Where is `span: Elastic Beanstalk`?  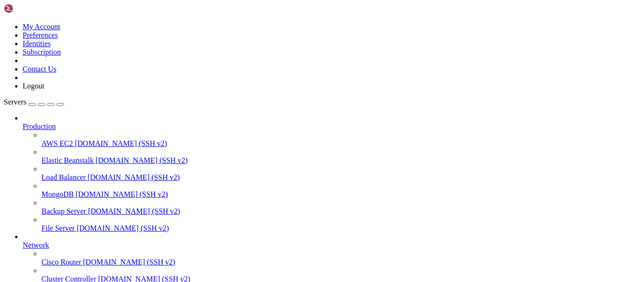 span: Elastic Beanstalk is located at coordinates (67, 160).